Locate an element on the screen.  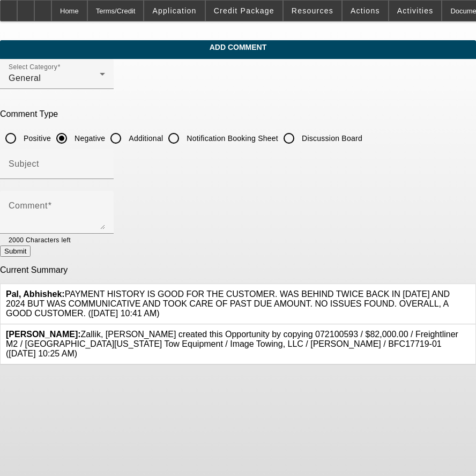
label: Discussion Board is located at coordinates (331, 138).